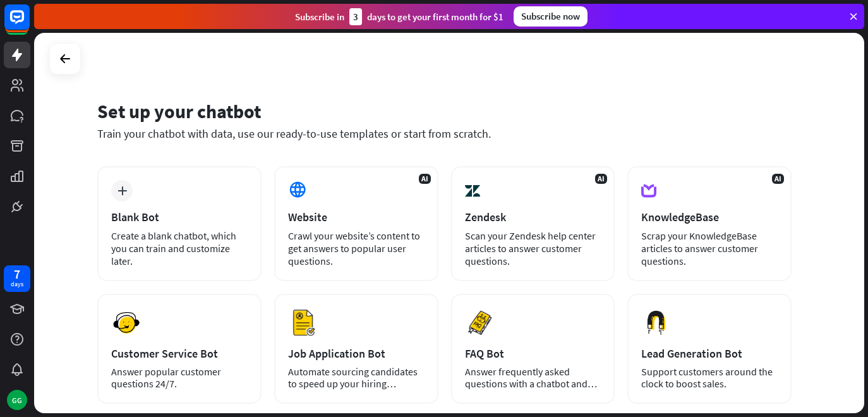 Image resolution: width=868 pixels, height=417 pixels. What do you see at coordinates (533, 248) in the screenshot?
I see `div: Scan your Zendesk help center articles to answer customer questions.` at bounding box center [533, 248].